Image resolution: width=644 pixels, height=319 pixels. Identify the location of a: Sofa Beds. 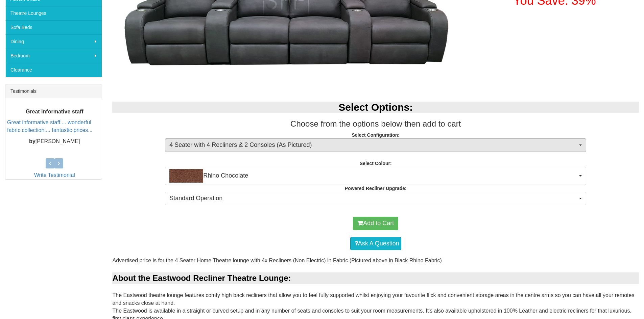
(53, 28).